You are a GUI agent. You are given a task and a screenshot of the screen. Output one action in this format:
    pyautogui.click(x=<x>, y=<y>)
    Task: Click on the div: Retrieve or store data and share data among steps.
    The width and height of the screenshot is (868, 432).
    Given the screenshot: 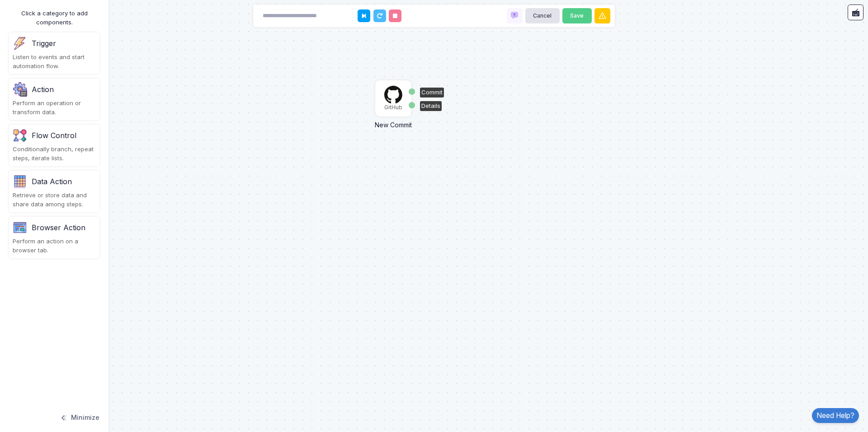 What is the action you would take?
    pyautogui.click(x=54, y=199)
    